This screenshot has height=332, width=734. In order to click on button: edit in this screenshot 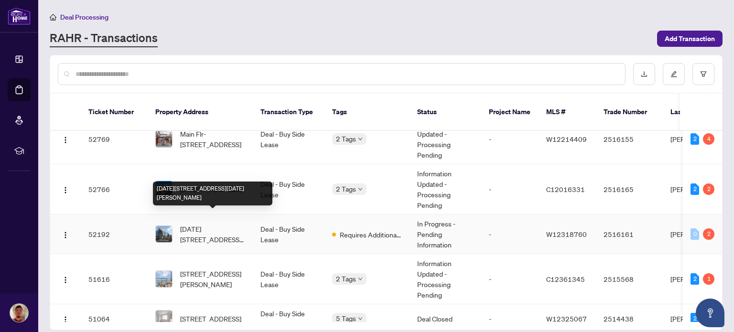, I will do `click(674, 74)`.